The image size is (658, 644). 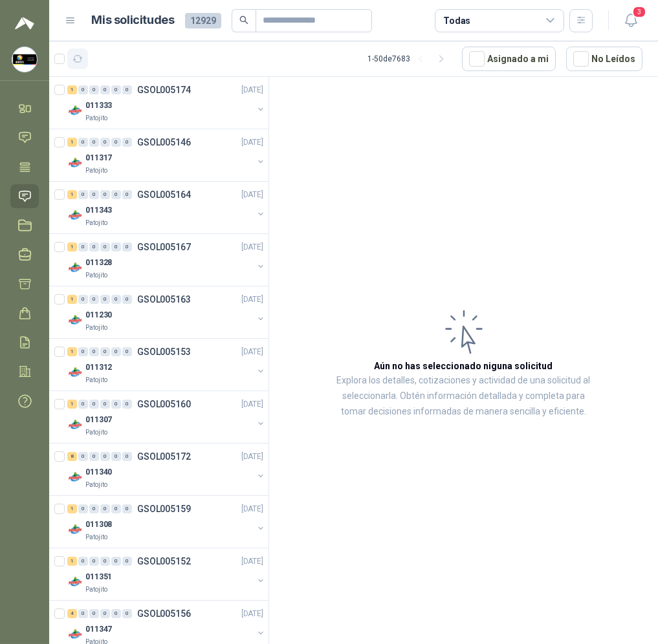 What do you see at coordinates (99, 263) in the screenshot?
I see `p: 011328` at bounding box center [99, 263].